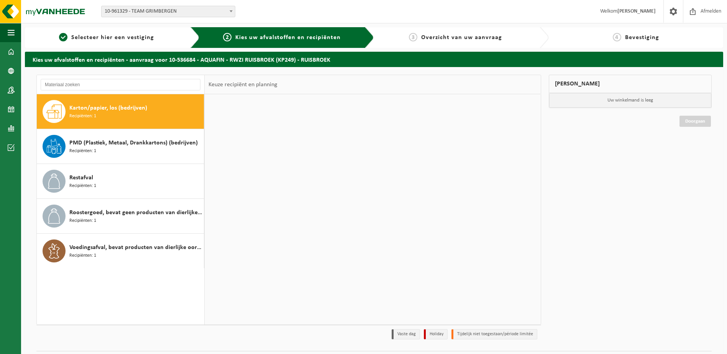 The height and width of the screenshot is (354, 727). What do you see at coordinates (136, 248) in the screenshot?
I see `span: Voedingsafval, bevat producten van dierlijke oorsprong, onverpakt, categorie 3` at bounding box center [136, 248].